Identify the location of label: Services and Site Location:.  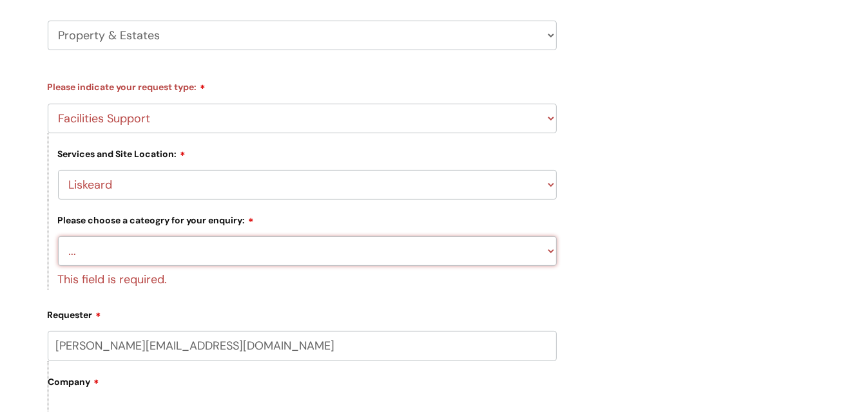
(122, 153).